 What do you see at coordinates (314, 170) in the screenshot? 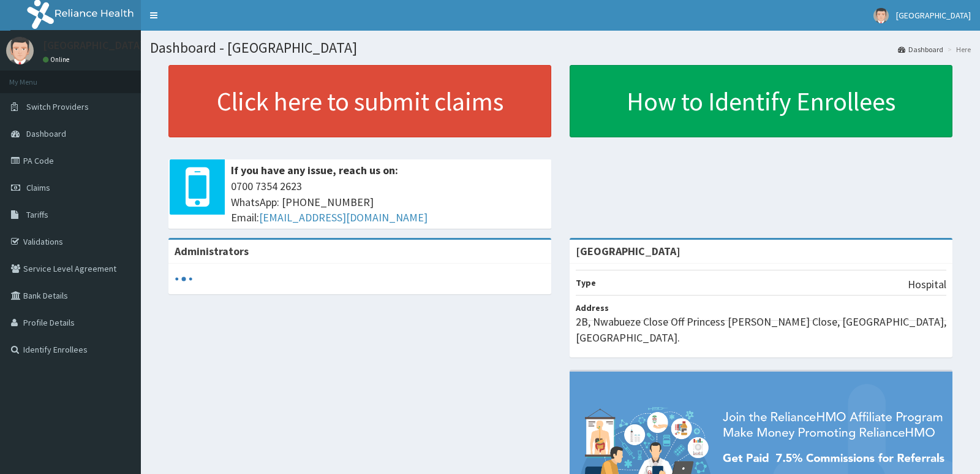
I see `b: If you have any issue, reach us on:` at bounding box center [314, 170].